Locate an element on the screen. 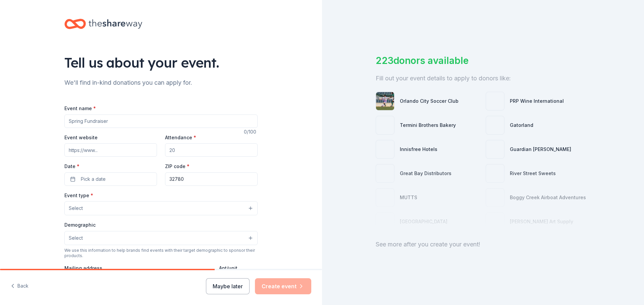 This screenshot has height=305, width=644. div: Orlando City Soccer Club is located at coordinates (429, 101).